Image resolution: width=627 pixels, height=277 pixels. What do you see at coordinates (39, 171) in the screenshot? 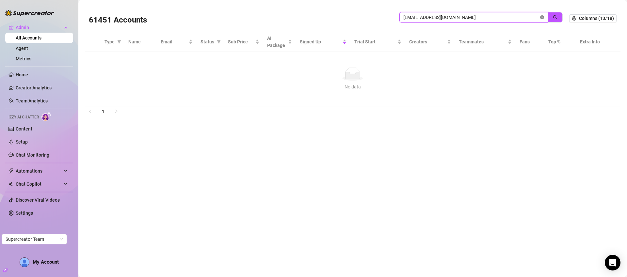
I see `span: Automations` at bounding box center [39, 171].